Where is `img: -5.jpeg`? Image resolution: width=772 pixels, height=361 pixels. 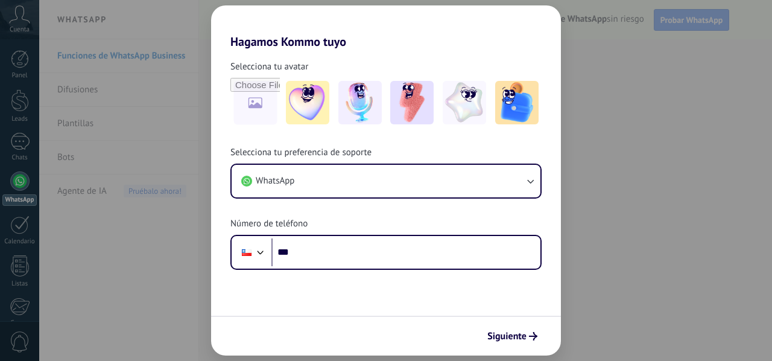
img: -5.jpeg is located at coordinates (517, 103).